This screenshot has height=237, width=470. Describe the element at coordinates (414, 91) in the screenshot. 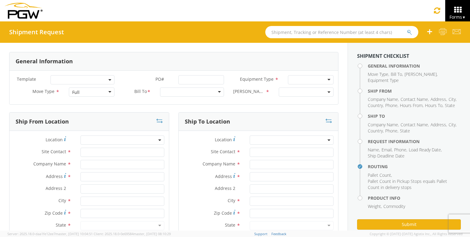

I see `h4: Ship From` at that location.